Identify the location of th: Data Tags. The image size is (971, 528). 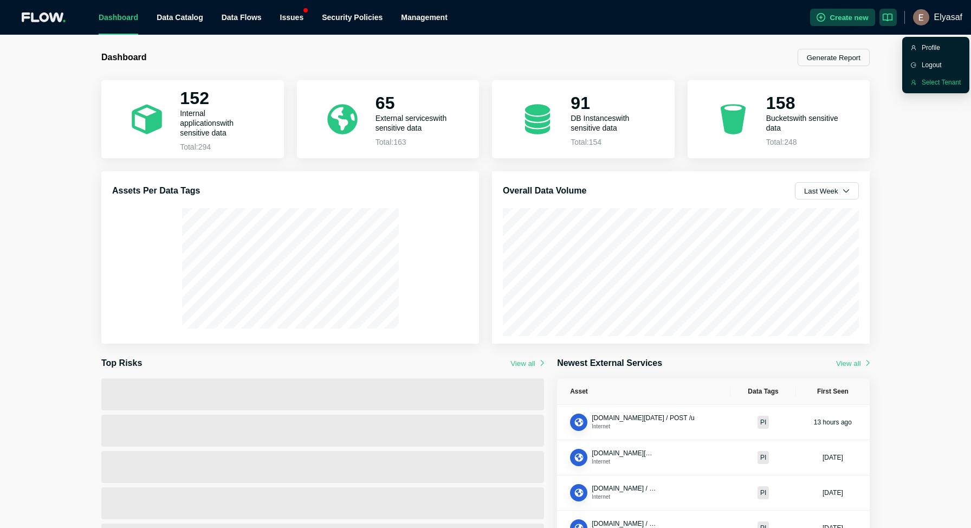
(763, 391).